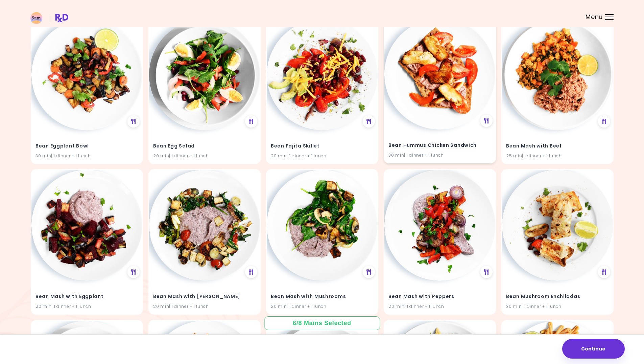  Describe the element at coordinates (593, 349) in the screenshot. I see `button: Continue` at that location.